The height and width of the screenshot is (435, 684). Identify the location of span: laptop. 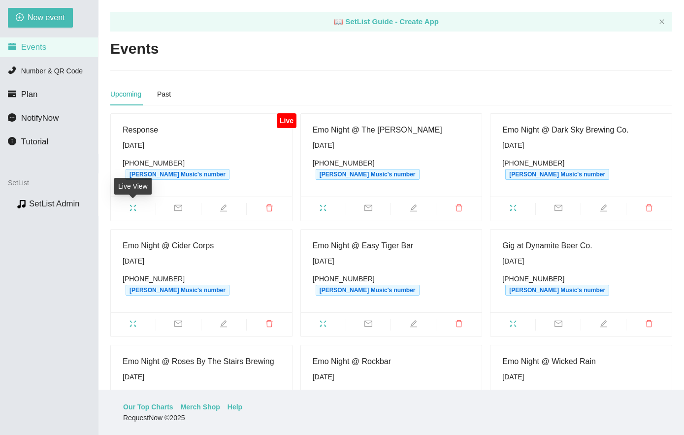
(338, 21).